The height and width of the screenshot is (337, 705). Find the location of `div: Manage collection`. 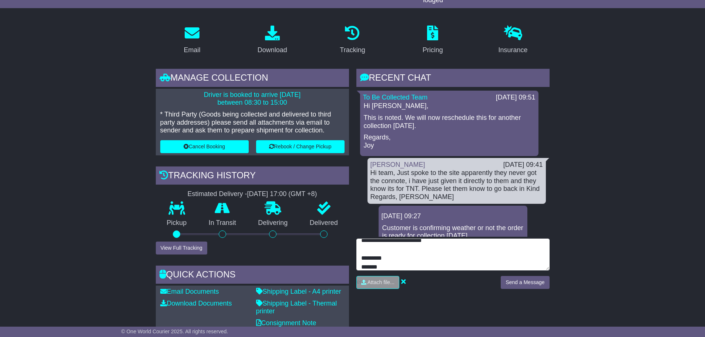

div: Manage collection is located at coordinates (252, 79).